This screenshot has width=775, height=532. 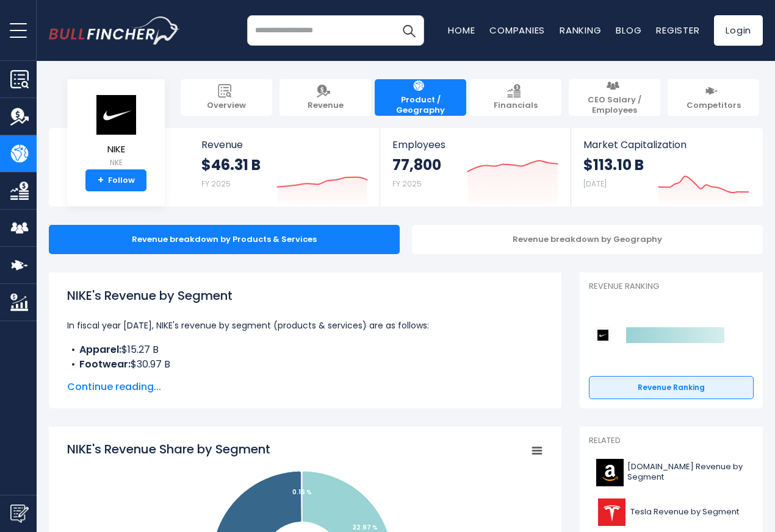 What do you see at coordinates (738, 30) in the screenshot?
I see `a: Login` at bounding box center [738, 30].